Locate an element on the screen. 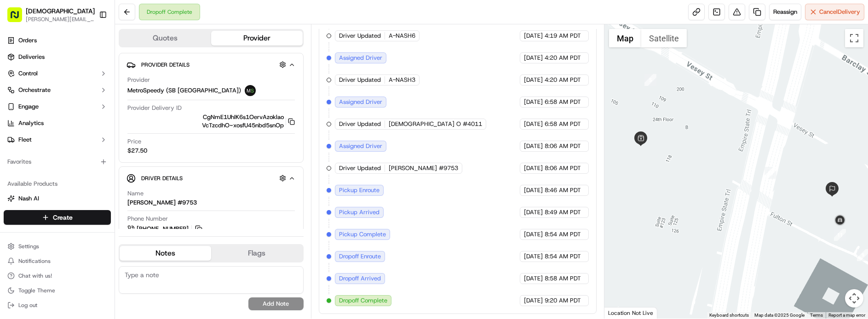 The width and height of the screenshot is (868, 319). button: Provider is located at coordinates (256, 38).